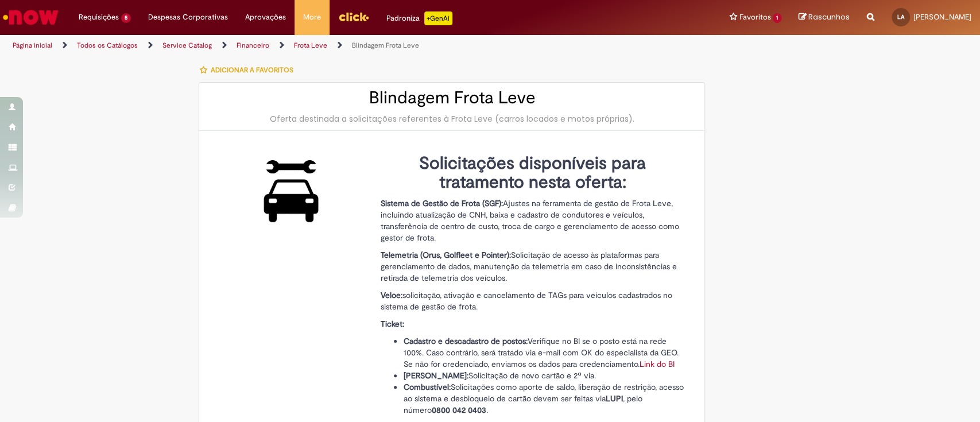 This screenshot has height=422, width=980. What do you see at coordinates (543, 398) in the screenshot?
I see `li: Solicitações como aporte de saldo, liberação de restrição, acesso ao sistema e desbloqueio de car...` at bounding box center [543, 398].